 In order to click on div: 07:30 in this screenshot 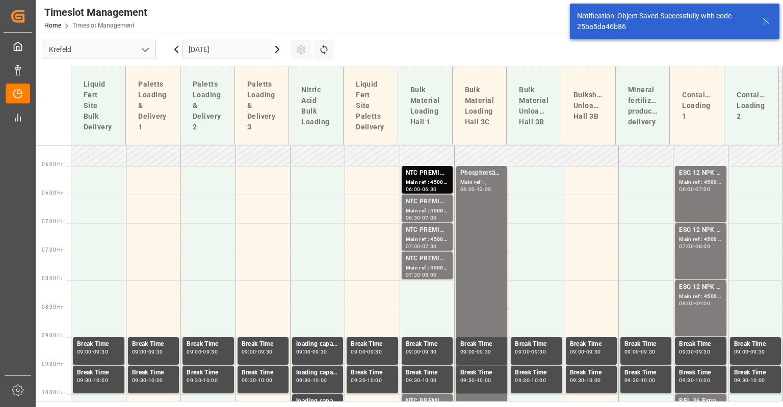, I will do `click(413, 275)`.